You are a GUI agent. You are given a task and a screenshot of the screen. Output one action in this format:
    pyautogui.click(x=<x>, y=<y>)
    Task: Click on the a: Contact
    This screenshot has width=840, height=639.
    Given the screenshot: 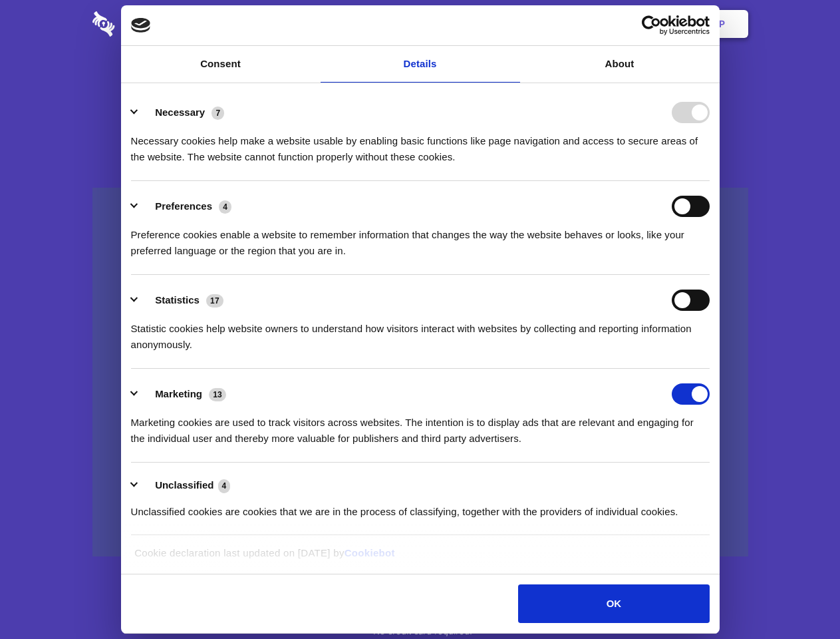 What is the action you would take?
    pyautogui.click(x=570, y=24)
    